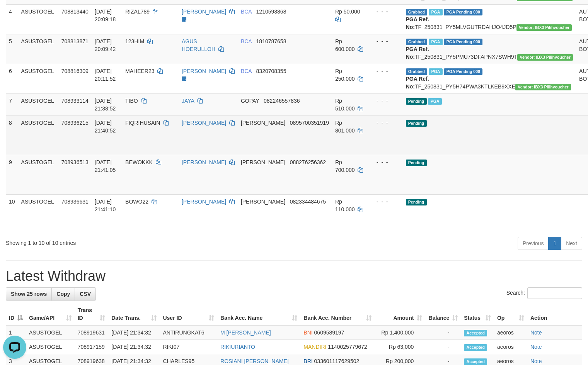 This screenshot has width=588, height=365. I want to click on td: 7, so click(12, 104).